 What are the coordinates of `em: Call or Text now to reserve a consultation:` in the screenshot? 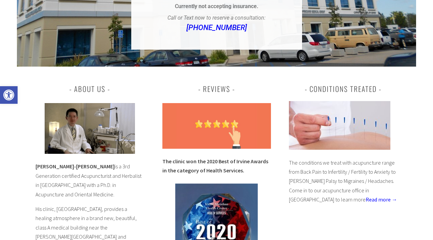 It's located at (216, 18).